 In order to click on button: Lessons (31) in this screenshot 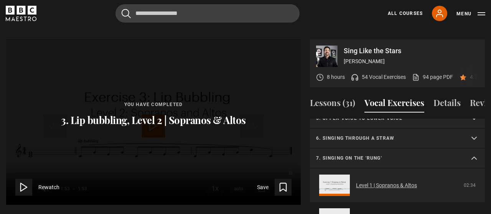, I will do `click(332, 105)`.